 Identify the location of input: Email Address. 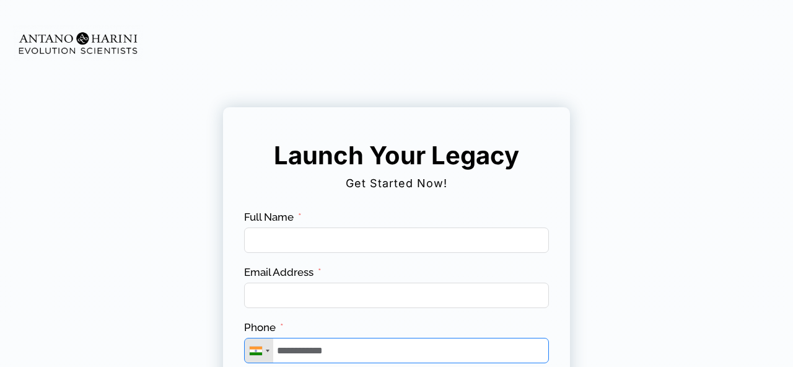
(396, 295).